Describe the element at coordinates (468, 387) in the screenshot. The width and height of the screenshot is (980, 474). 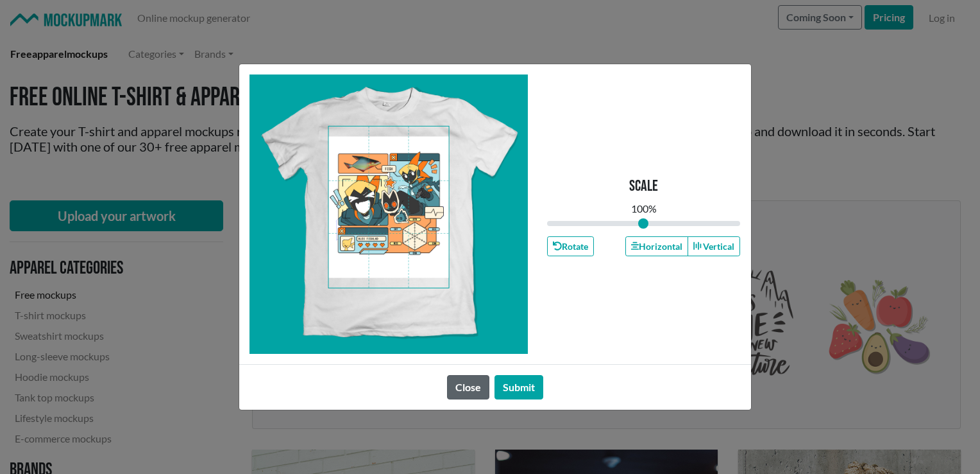
I see `button: Close` at that location.